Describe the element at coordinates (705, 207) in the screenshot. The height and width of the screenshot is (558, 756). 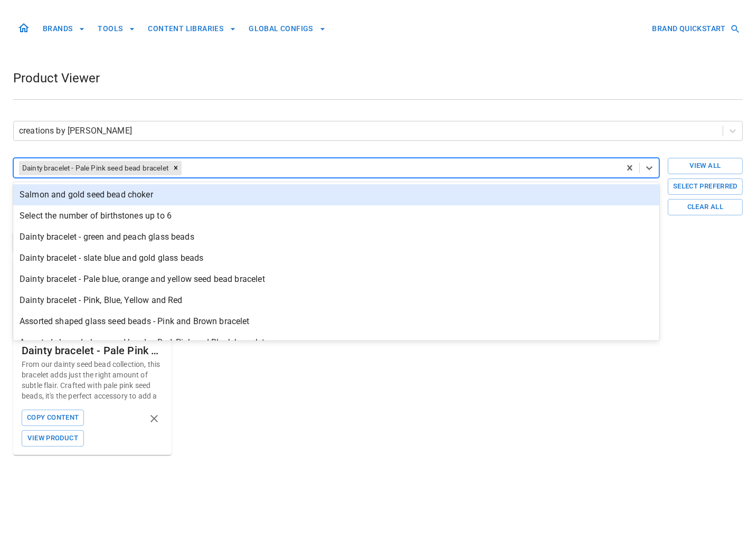
I see `button: Clear All` at that location.